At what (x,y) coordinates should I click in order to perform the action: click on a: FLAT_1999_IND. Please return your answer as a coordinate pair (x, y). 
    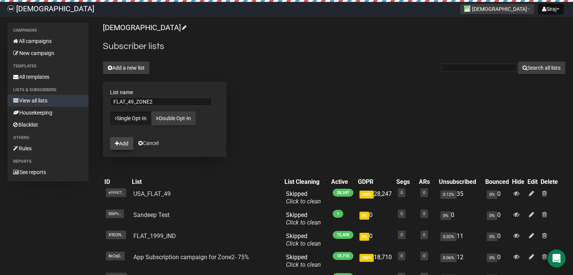
    Looking at the image, I should click on (154, 236).